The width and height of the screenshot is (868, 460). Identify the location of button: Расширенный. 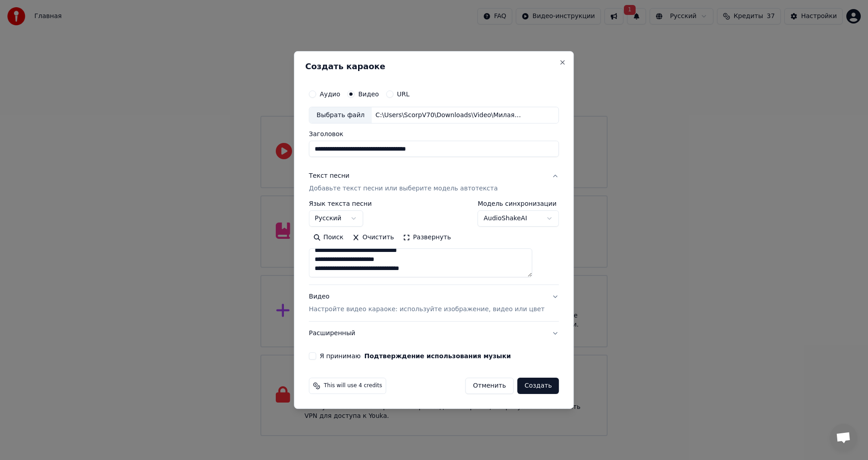
(434, 333).